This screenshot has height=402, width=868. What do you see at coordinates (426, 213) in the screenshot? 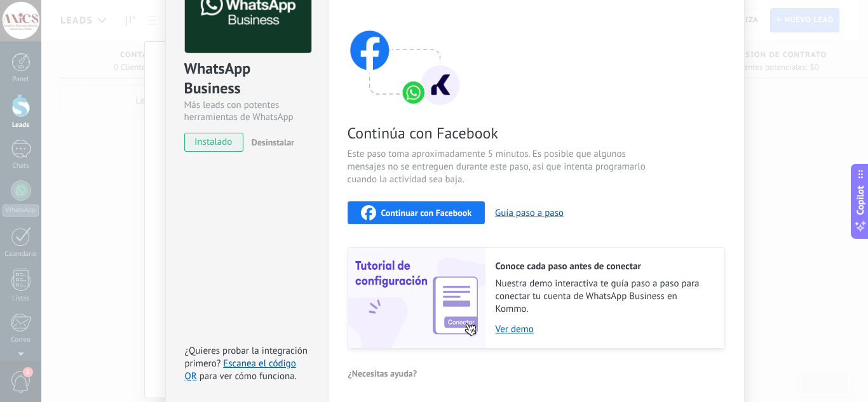
I see `span: Continuar con Facebook` at bounding box center [426, 213].